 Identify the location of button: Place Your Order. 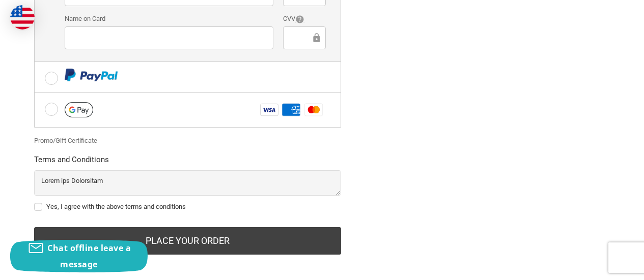
(187, 241).